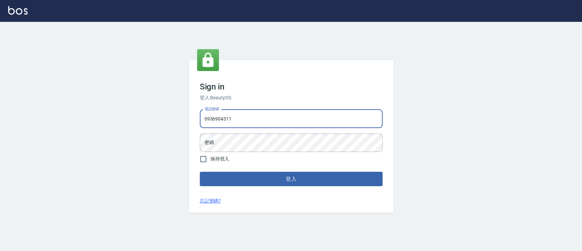  Describe the element at coordinates (291, 87) in the screenshot. I see `h3: Sign in` at that location.